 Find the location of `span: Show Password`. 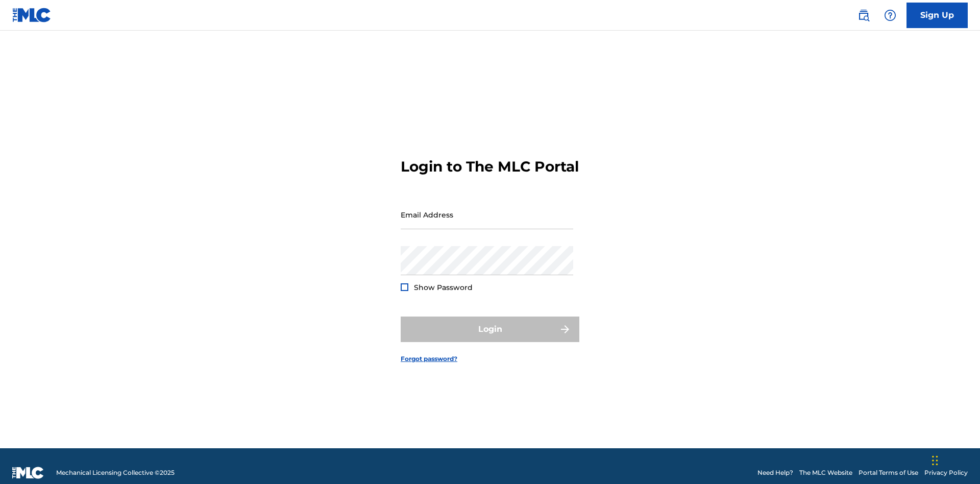

span: Show Password is located at coordinates (443, 288).